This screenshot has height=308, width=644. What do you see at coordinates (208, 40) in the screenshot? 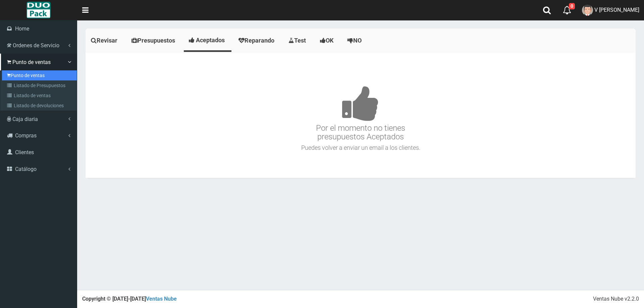
I see `a: Aceptados` at bounding box center [208, 40].